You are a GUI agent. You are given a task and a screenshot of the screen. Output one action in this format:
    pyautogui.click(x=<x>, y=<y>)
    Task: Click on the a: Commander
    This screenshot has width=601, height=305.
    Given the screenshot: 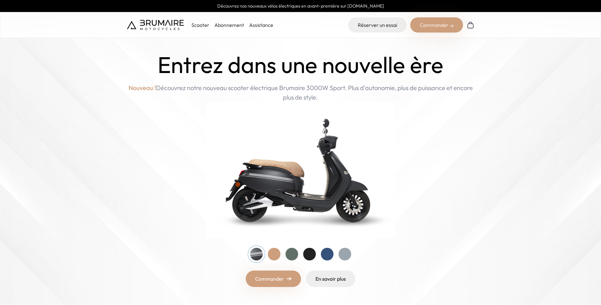 What is the action you would take?
    pyautogui.click(x=273, y=279)
    